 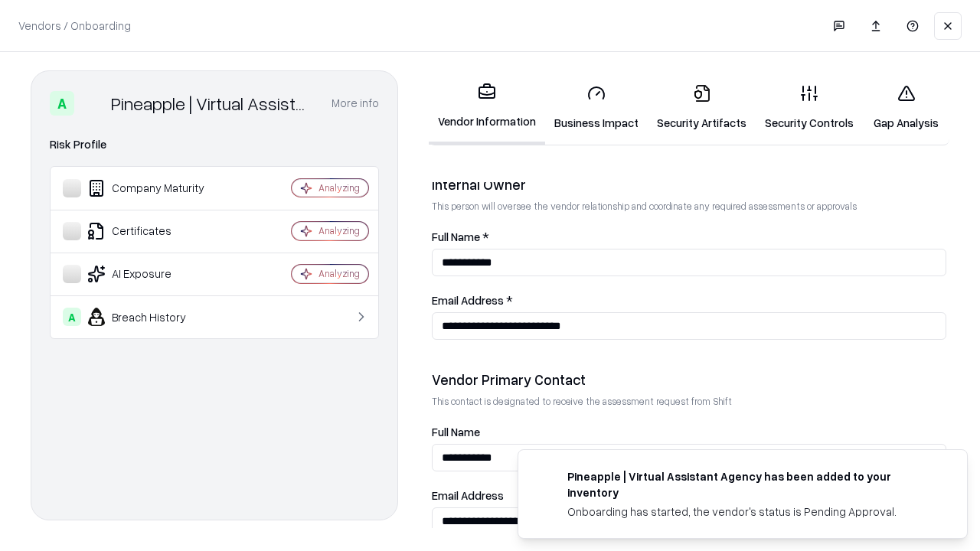 I want to click on button: More info, so click(x=355, y=103).